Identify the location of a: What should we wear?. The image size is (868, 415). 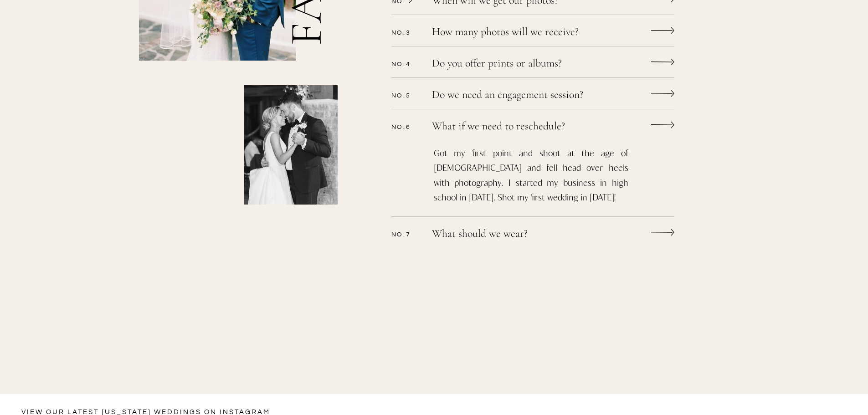
(521, 234).